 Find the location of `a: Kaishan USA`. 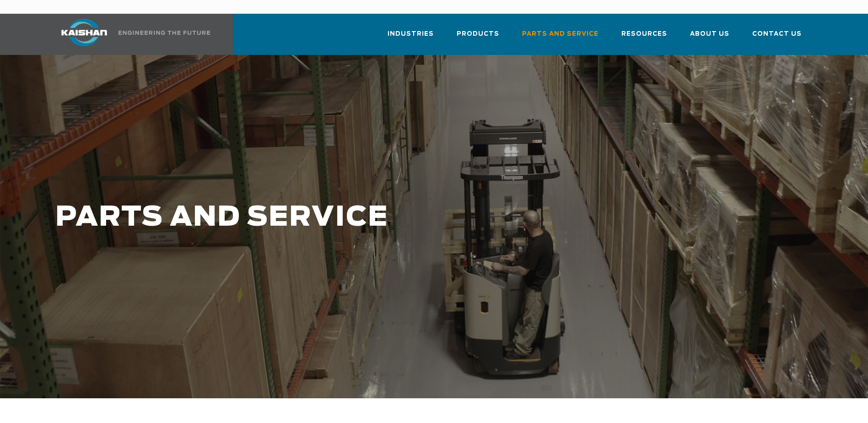

a: Kaishan USA is located at coordinates (131, 34).